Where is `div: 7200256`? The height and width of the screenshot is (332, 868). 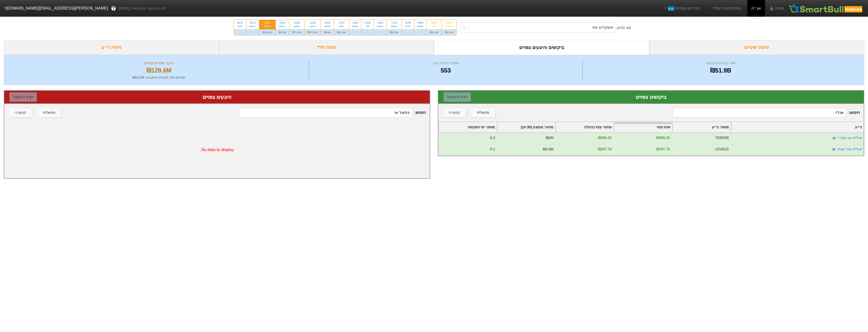 div: 7200256 is located at coordinates (722, 138).